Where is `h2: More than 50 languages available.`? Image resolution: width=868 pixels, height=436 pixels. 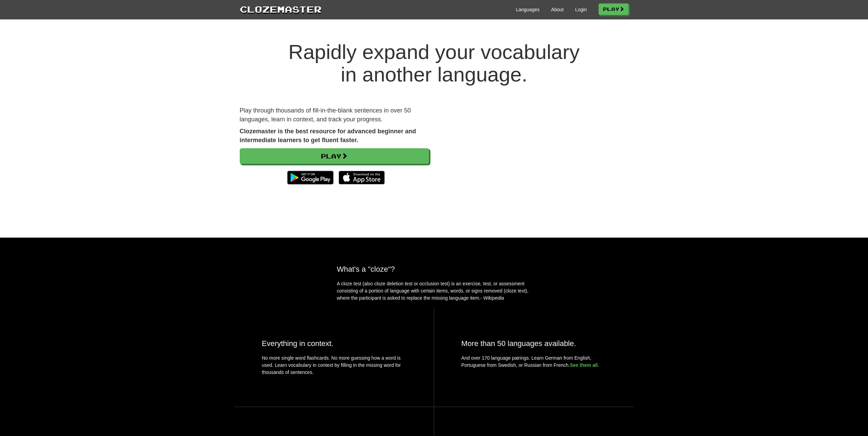 h2: More than 50 languages available. is located at coordinates (534, 343).